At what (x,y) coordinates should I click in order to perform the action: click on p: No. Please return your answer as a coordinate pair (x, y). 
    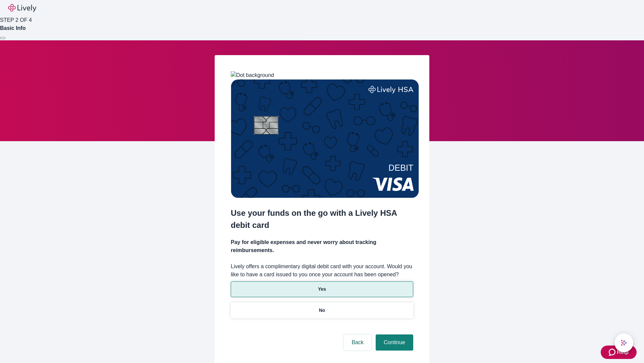
    Looking at the image, I should click on (322, 310).